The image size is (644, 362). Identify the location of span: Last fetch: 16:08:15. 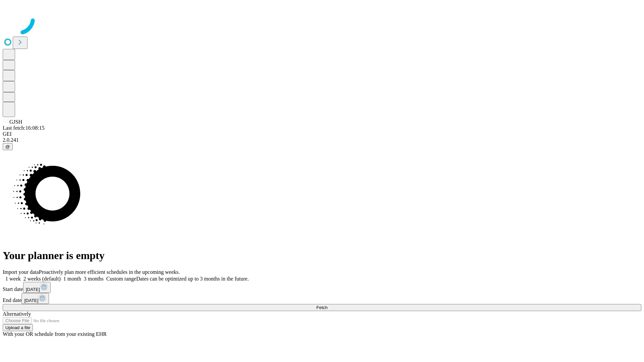
(23, 128).